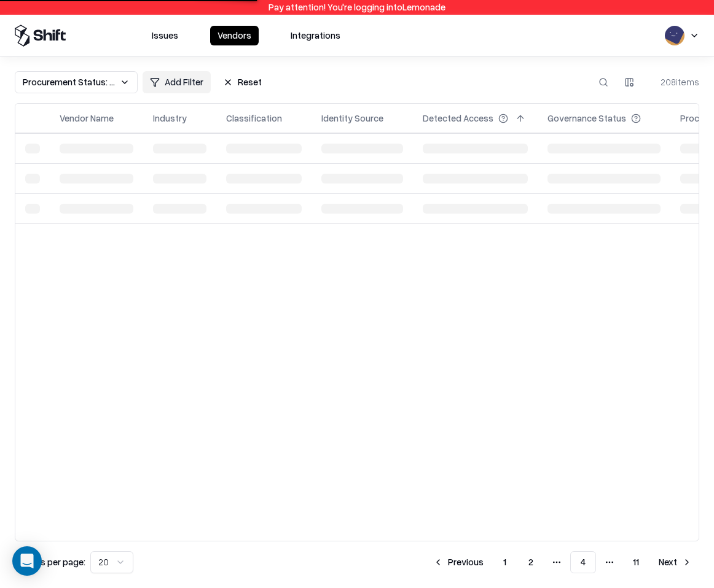 Image resolution: width=714 pixels, height=588 pixels. I want to click on button: Vendors, so click(234, 36).